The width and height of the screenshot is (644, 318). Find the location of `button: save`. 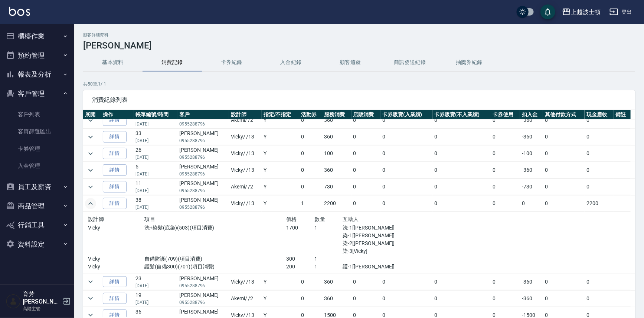

button: save is located at coordinates (548, 12).